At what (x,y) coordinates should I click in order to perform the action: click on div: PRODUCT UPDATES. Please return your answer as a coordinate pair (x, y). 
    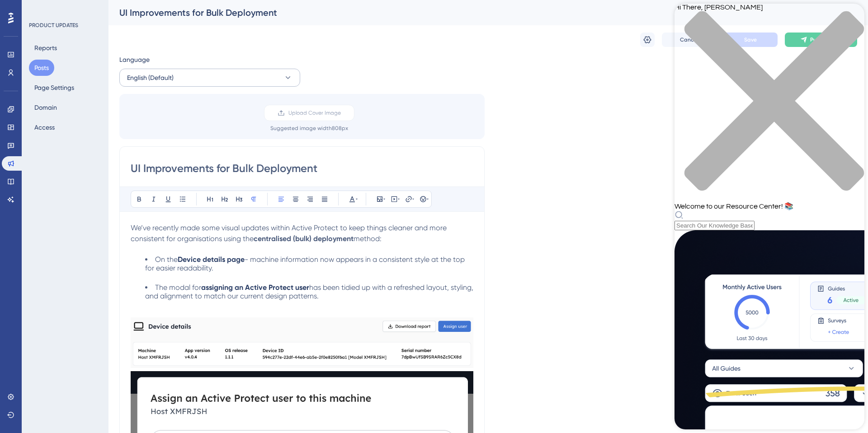
    Looking at the image, I should click on (53, 25).